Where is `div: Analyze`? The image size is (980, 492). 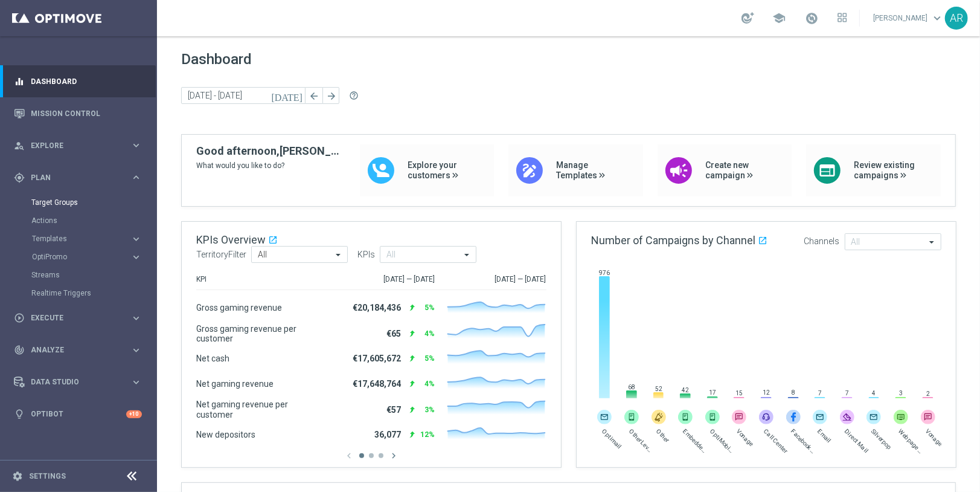 div: Analyze is located at coordinates (72, 350).